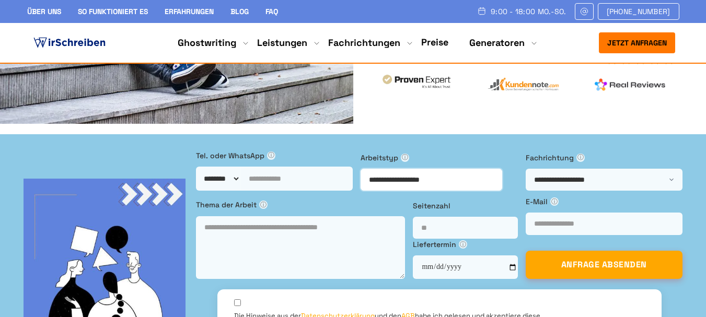 This screenshot has height=317, width=706. I want to click on label: Fachrichtung, so click(605, 158).